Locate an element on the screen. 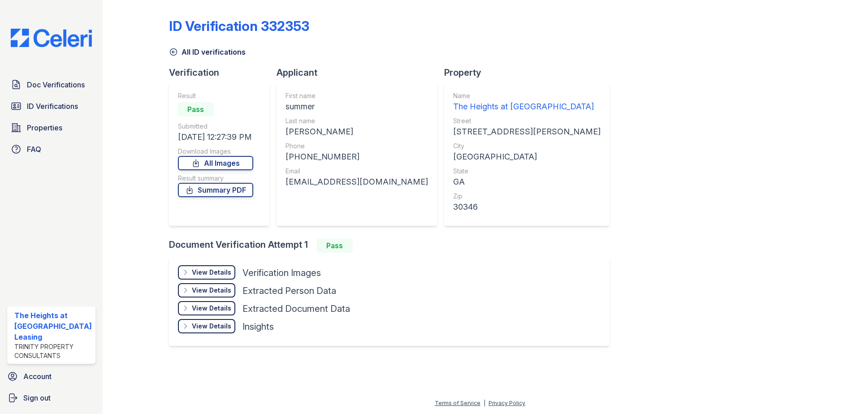 The image size is (857, 414). span: Properties is located at coordinates (44, 128).